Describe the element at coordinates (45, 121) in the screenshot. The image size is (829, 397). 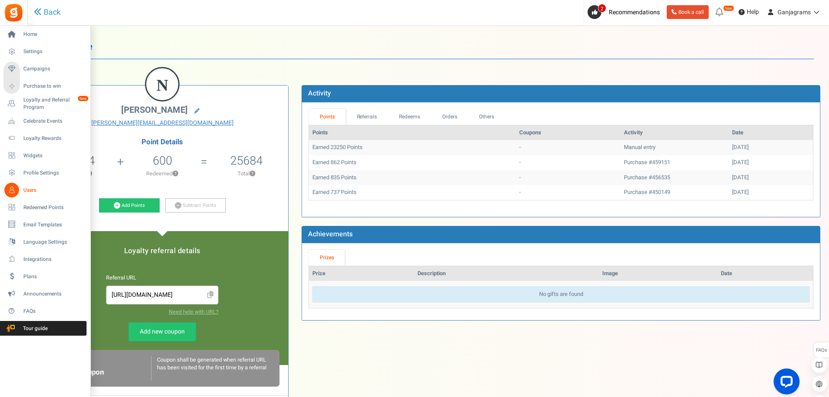
I see `a: Celebrate Events` at that location.